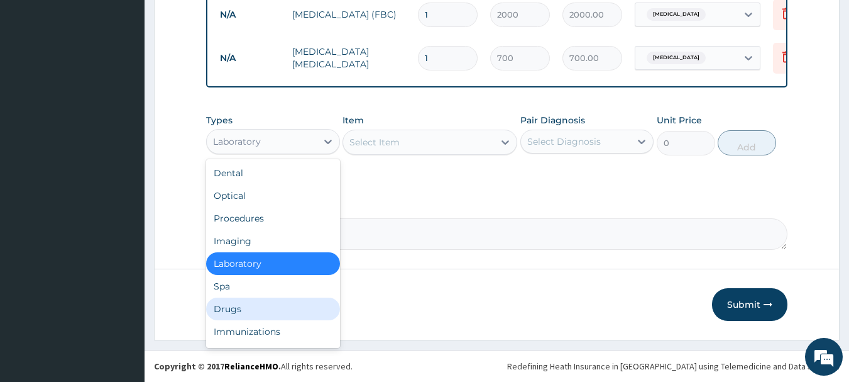 This screenshot has width=849, height=382. Describe the element at coordinates (497, 365) in the screenshot. I see `footer: All rights reserved.` at that location.